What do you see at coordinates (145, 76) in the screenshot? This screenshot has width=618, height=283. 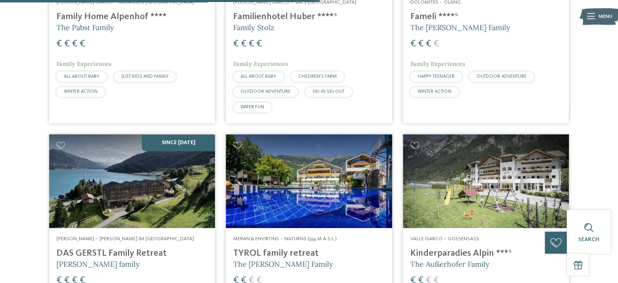 I see `span: JUST KIDS AND FAMILY` at bounding box center [145, 76].